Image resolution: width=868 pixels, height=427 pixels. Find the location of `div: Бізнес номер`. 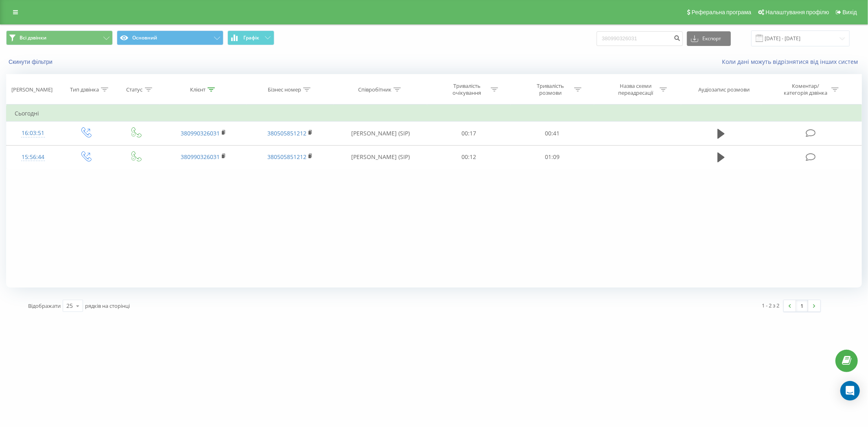

div: Бізнес номер is located at coordinates (285, 90).